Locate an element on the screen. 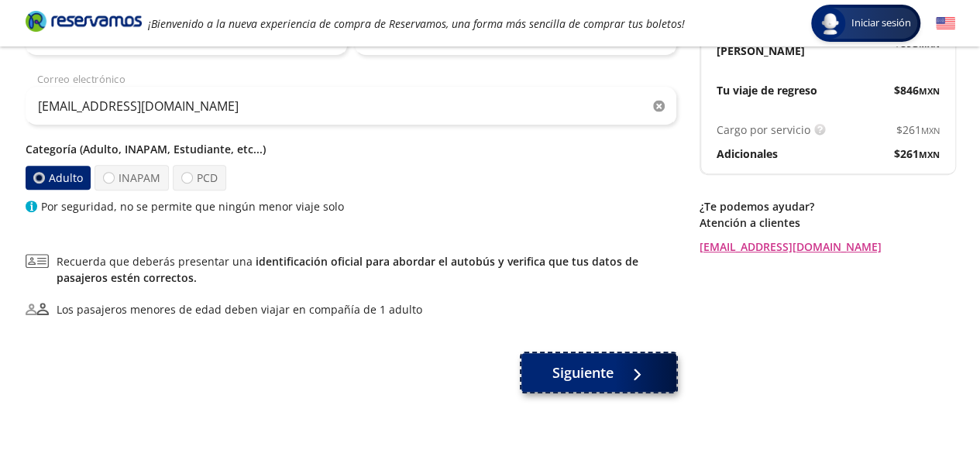 Image resolution: width=980 pixels, height=453 pixels. p: Adicionales is located at coordinates (748, 154).